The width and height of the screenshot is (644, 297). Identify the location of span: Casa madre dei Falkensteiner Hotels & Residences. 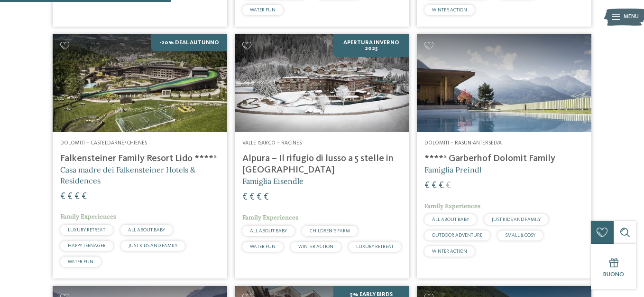
(128, 175).